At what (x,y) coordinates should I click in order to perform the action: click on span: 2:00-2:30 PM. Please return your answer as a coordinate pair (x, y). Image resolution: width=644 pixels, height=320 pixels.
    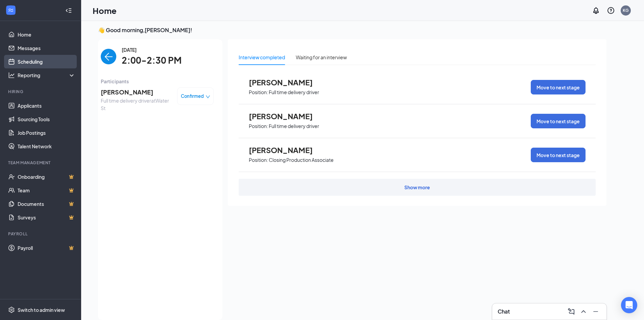
    Looking at the image, I should click on (151, 60).